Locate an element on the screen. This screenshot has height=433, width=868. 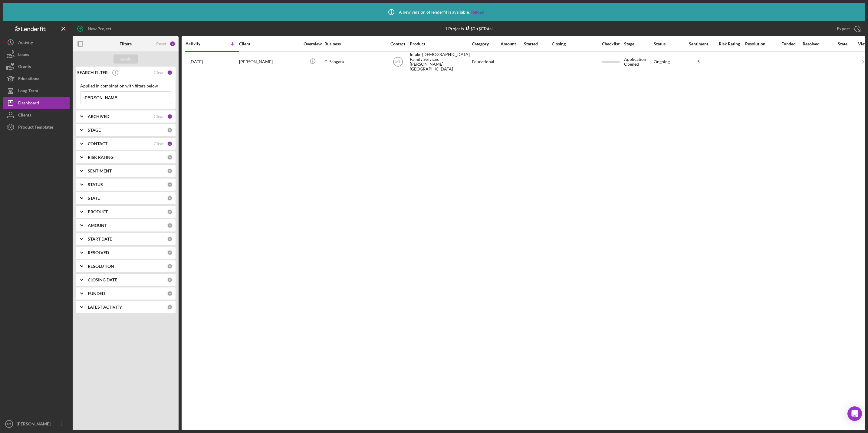
div: C. Sangata is located at coordinates (355, 62).